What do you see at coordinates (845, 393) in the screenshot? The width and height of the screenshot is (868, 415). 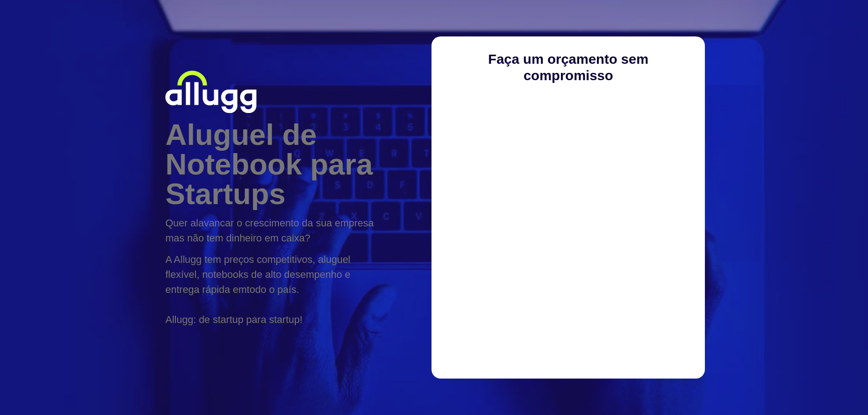 I see `div: Widget de chat` at bounding box center [845, 393].